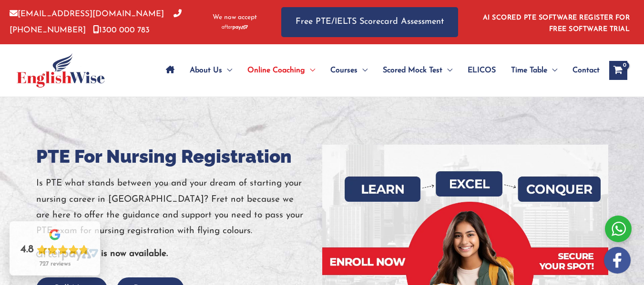  I want to click on span: Contact, so click(585, 70).